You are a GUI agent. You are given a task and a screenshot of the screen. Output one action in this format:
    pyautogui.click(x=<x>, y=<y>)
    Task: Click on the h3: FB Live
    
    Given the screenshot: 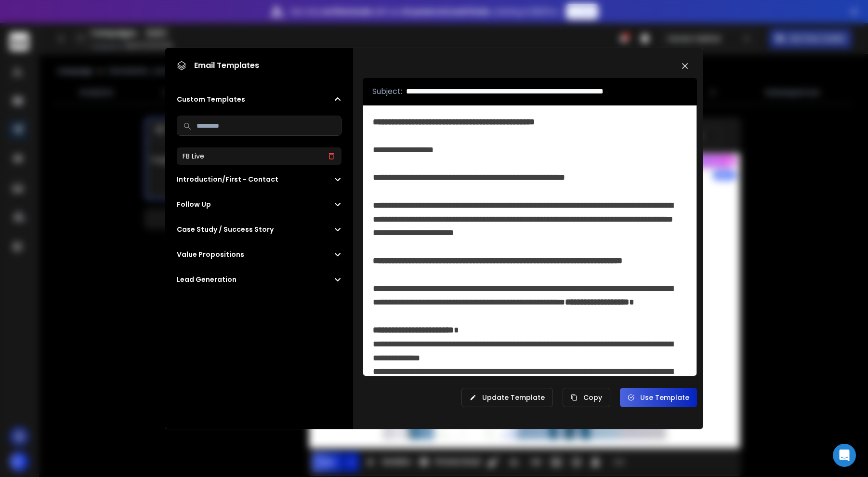 What is the action you would take?
    pyautogui.click(x=193, y=156)
    